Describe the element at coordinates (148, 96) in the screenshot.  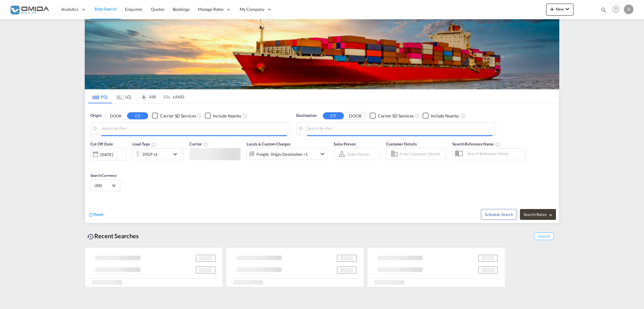
I see `md-tab-item: AIR` at that location.